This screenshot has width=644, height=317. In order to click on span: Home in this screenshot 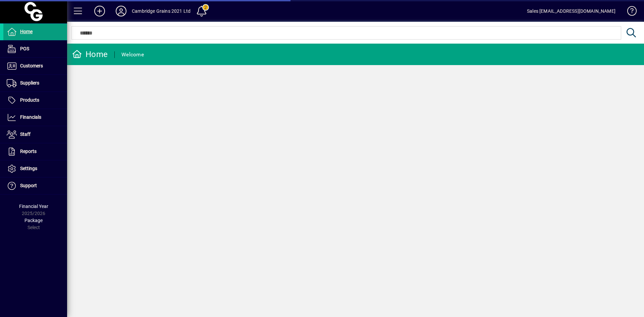, I will do `click(26, 32)`.